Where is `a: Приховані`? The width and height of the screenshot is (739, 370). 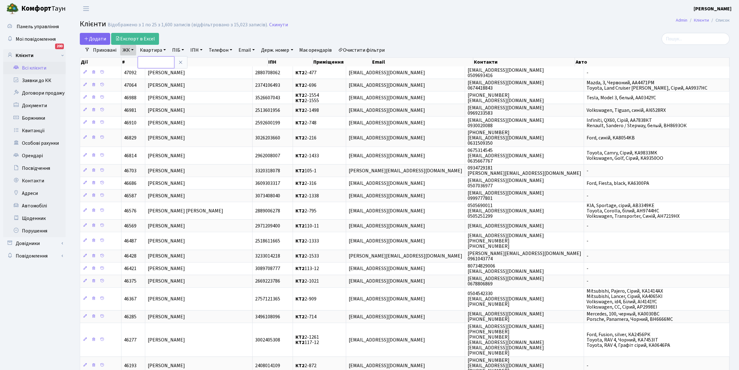
a: Приховані is located at coordinates (105, 50).